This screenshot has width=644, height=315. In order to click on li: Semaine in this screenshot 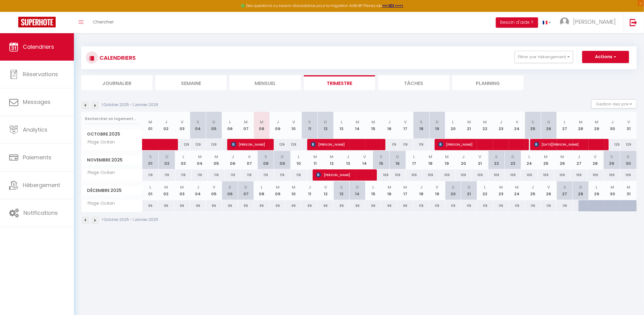, I will do `click(191, 83)`.